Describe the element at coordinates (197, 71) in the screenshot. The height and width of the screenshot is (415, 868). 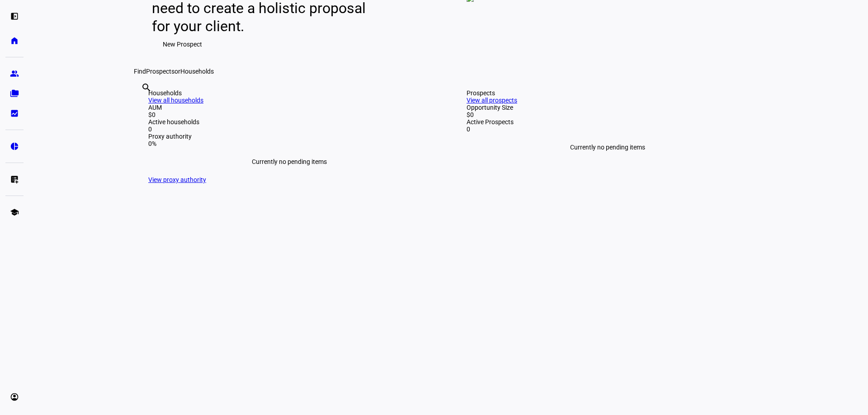
I see `span: Households` at that location.